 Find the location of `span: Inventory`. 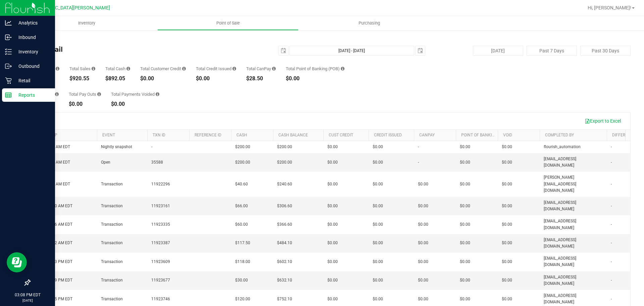

span: Inventory is located at coordinates (86, 23).